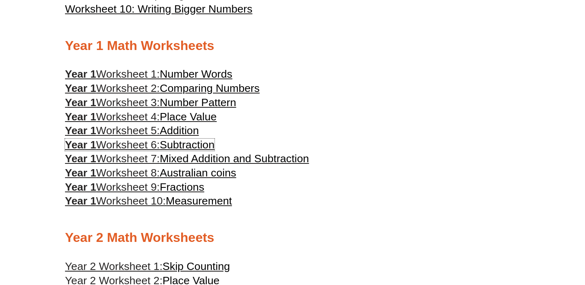 This screenshot has height=285, width=585. Describe the element at coordinates (128, 74) in the screenshot. I see `span: Worksheet 1:` at that location.